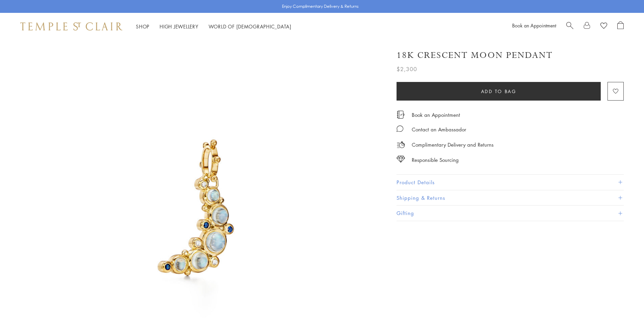 This screenshot has width=644, height=320. Describe the element at coordinates (401, 145) in the screenshot. I see `img: icon_delivery.svg` at that location.